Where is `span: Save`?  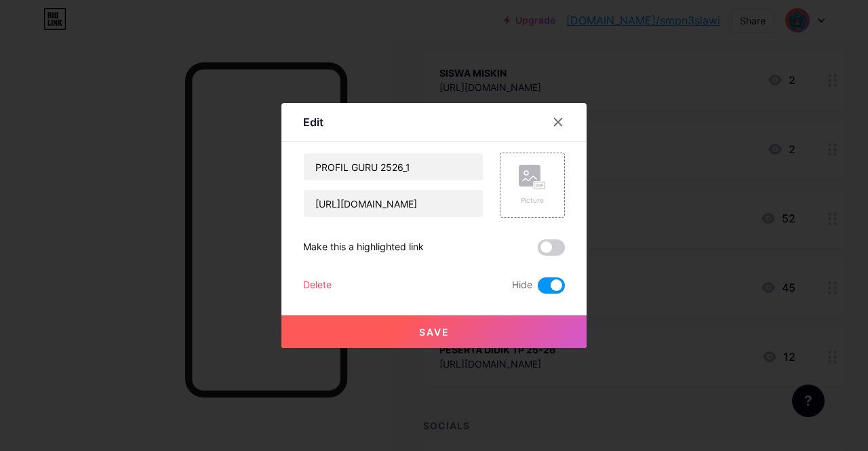 span: Save is located at coordinates (434, 331).